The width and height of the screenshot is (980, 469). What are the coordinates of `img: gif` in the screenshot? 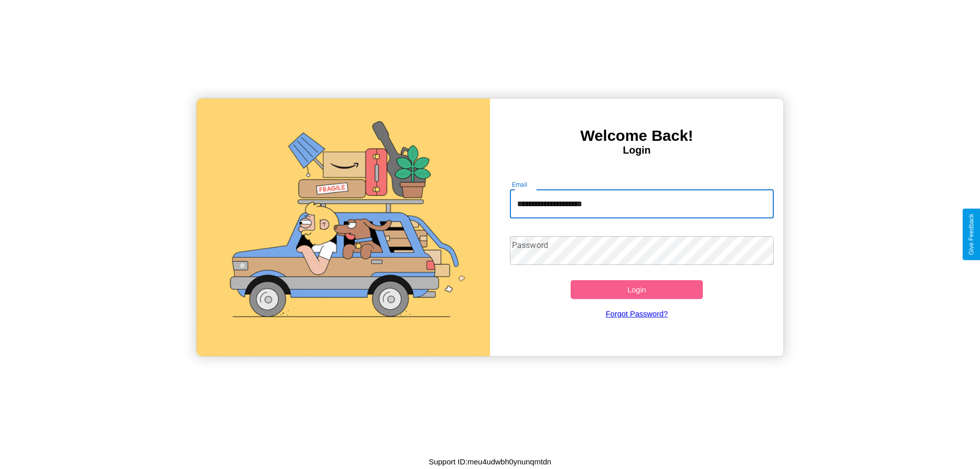 It's located at (343, 227).